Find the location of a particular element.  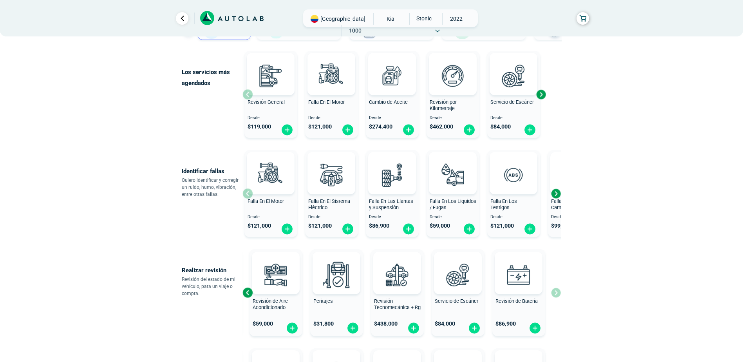

button: Revisión General Desde $119,000 is located at coordinates (271, 94).